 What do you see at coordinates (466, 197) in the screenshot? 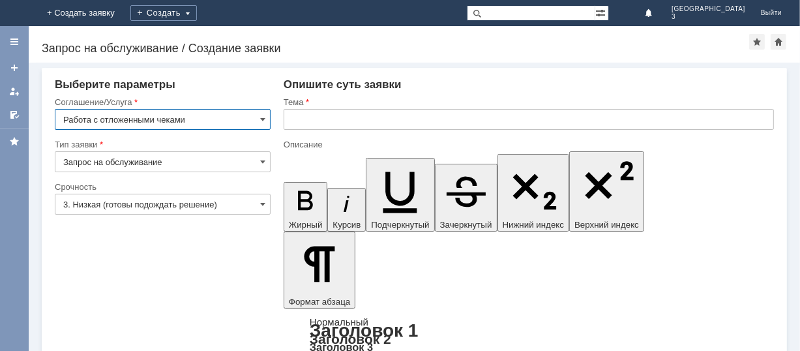
I see `button: Зачеркнутый` at bounding box center [466, 197].